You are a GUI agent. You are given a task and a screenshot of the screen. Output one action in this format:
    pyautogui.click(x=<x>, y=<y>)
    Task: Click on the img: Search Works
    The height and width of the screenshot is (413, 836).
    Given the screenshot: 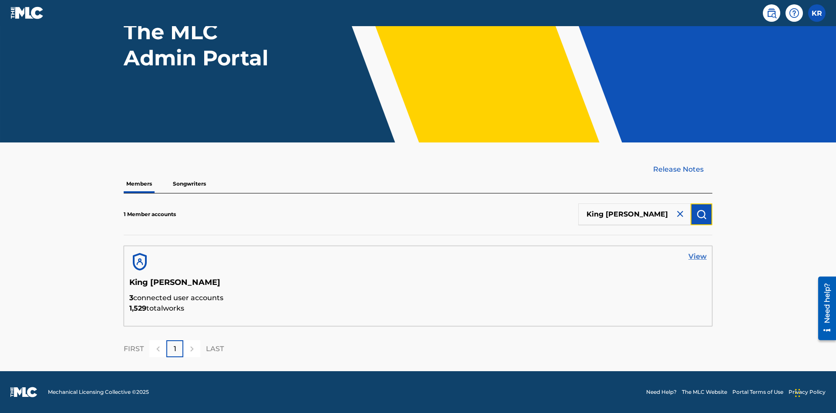 What is the action you would take?
    pyautogui.click(x=701, y=214)
    